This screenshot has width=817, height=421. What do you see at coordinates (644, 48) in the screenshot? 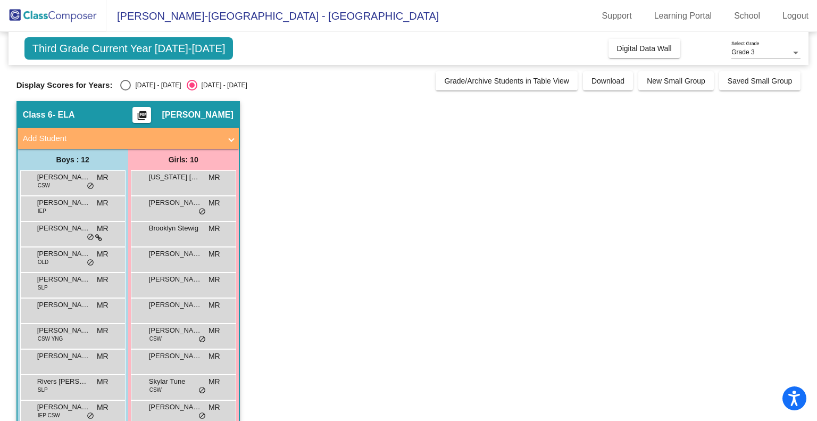
I see `button: Digital Data Wall` at bounding box center [644, 48].